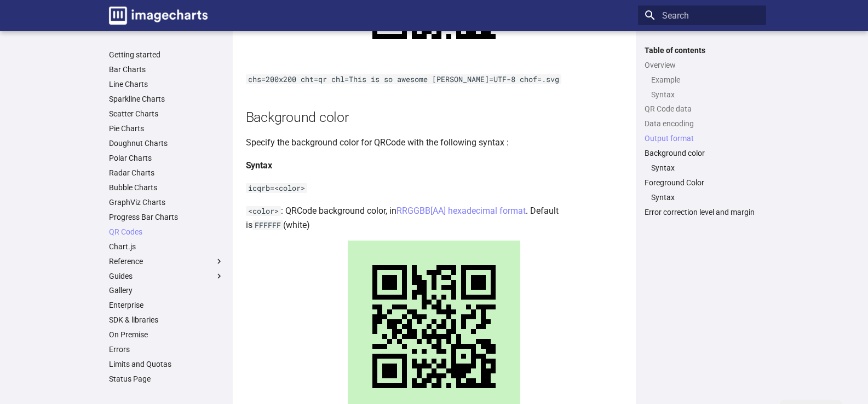  Describe the element at coordinates (263, 211) in the screenshot. I see `code: <color>` at that location.